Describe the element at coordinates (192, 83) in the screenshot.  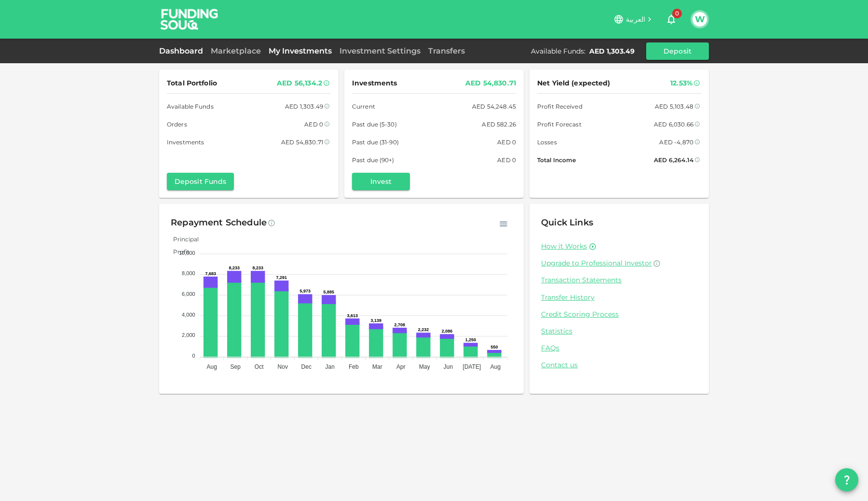
I see `span: Total Portfolio` at that location.